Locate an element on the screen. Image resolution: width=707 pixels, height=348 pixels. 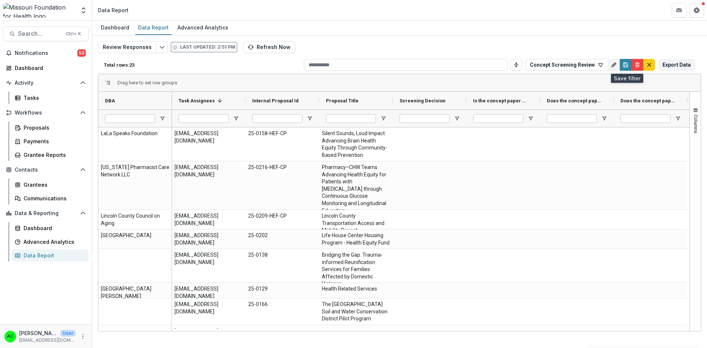
span: Proposal Title is located at coordinates (342, 101).